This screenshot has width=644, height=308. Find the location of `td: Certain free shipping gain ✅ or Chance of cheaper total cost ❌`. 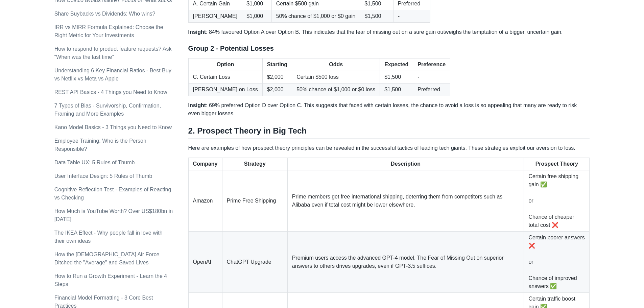

td: Certain free shipping gain ✅ or Chance of cheaper total cost ❌ is located at coordinates (557, 201).